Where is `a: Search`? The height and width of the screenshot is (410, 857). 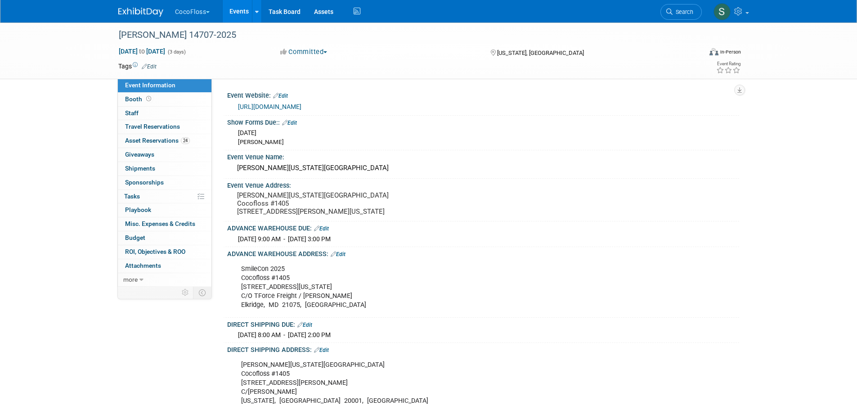
a: Search is located at coordinates (681, 12).